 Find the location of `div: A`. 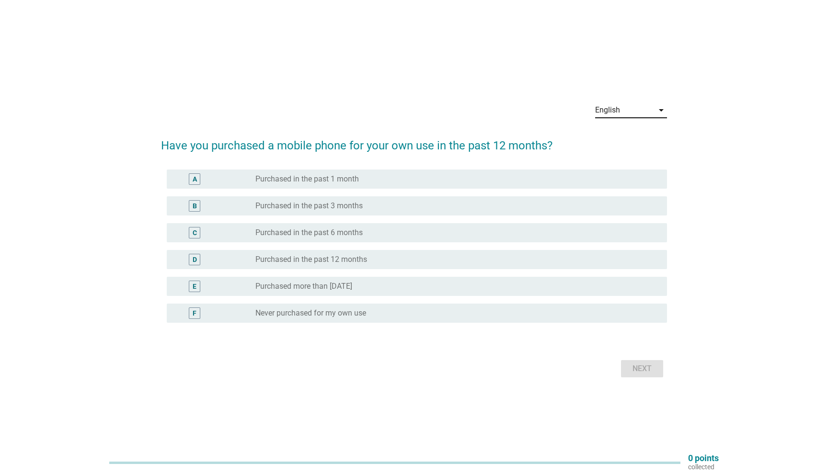

div: A is located at coordinates (195, 179).